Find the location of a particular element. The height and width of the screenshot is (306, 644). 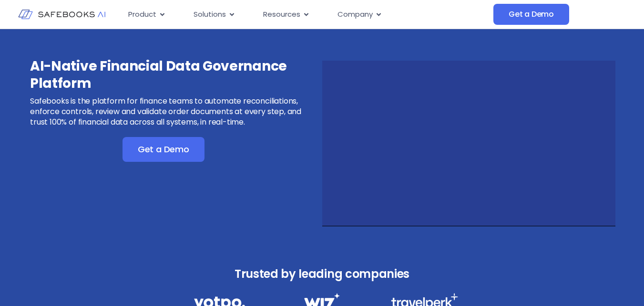

span: Company is located at coordinates (355, 14).